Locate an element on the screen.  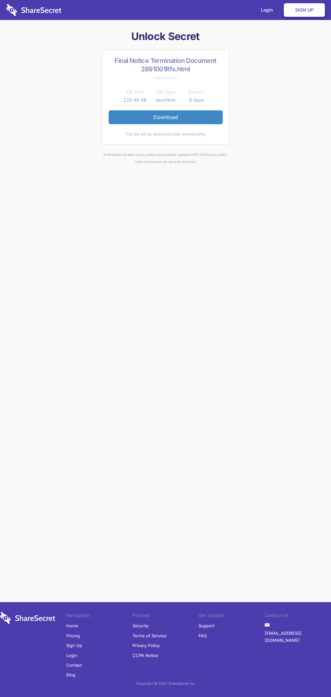
th: Expires is located at coordinates (196, 92).